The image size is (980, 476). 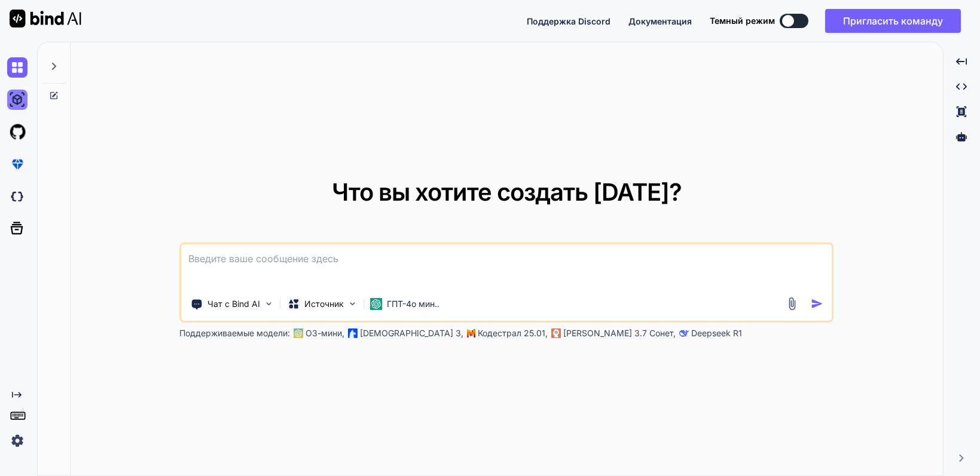 I want to click on font: Пригласить команду, so click(x=892, y=21).